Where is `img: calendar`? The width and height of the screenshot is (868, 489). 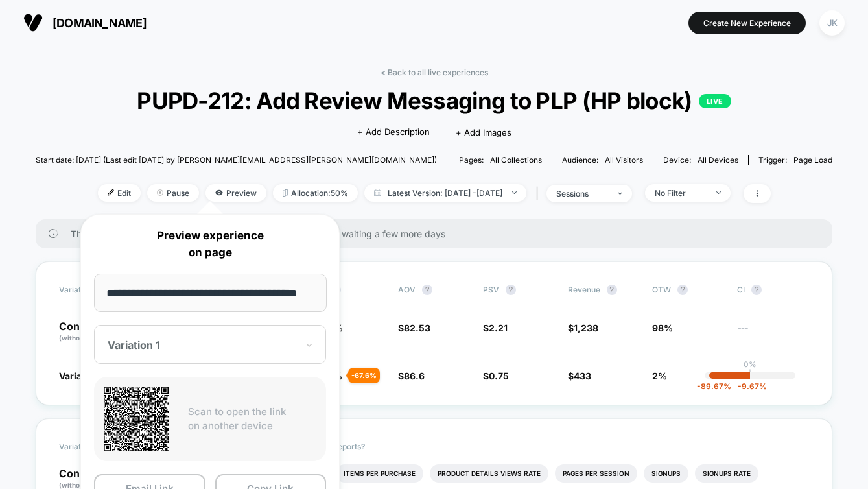
img: calendar is located at coordinates (377, 193).